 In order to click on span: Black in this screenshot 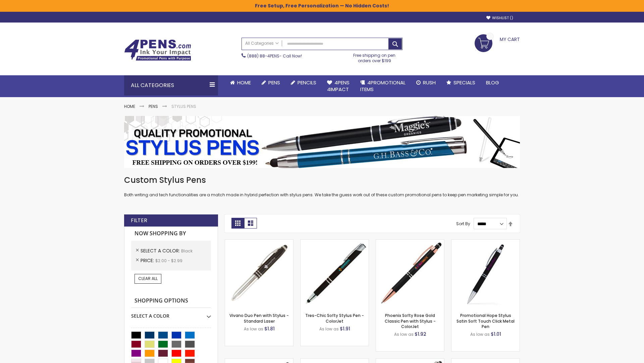, I will do `click(187, 251)`.